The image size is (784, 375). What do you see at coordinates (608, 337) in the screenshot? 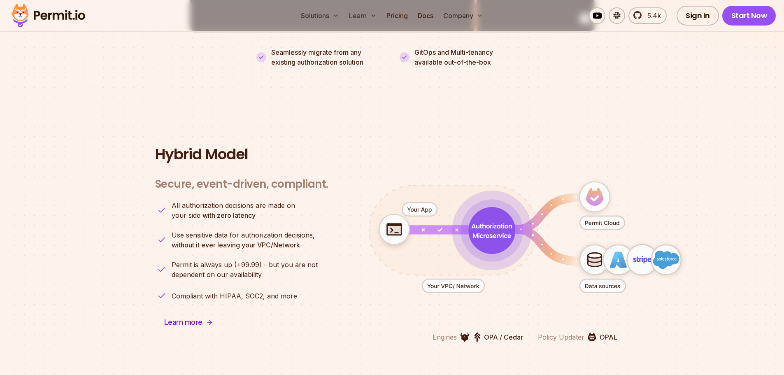
I see `p: OPAL` at bounding box center [608, 337].